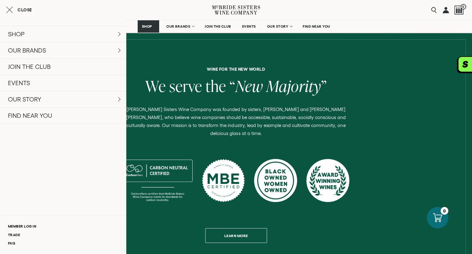 The height and width of the screenshot is (254, 472). I want to click on span: Majority, so click(293, 86).